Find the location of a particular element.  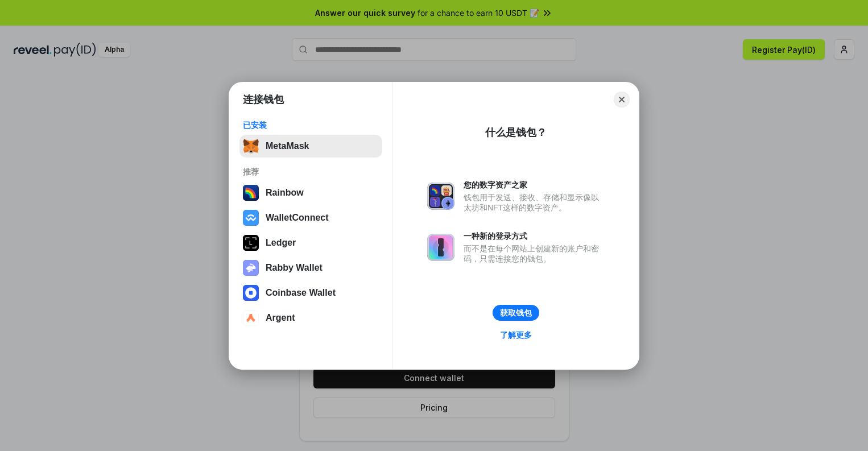

button: 获取钱包 is located at coordinates (516, 313).